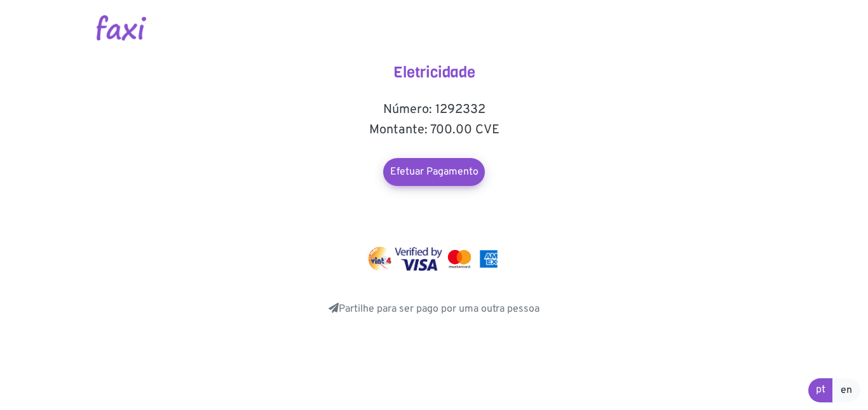  Describe the element at coordinates (418, 259) in the screenshot. I see `img: visa` at that location.